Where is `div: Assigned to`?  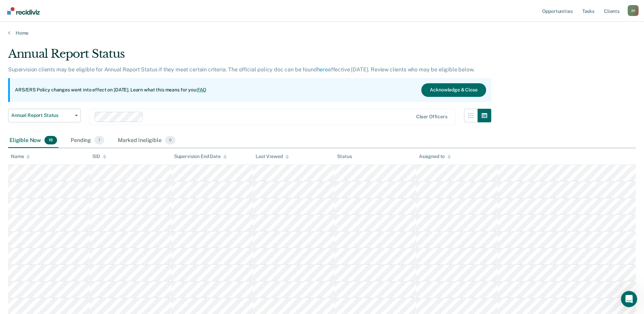
div: Assigned to is located at coordinates (435, 156).